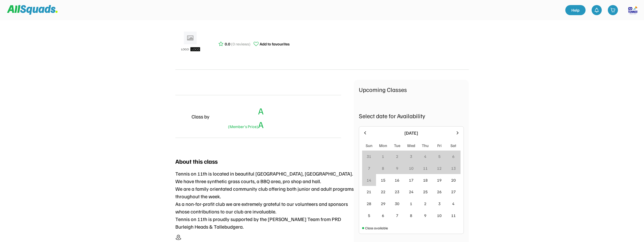 This screenshot has width=644, height=242. What do you see at coordinates (383, 180) in the screenshot?
I see `div: 15` at bounding box center [383, 180].